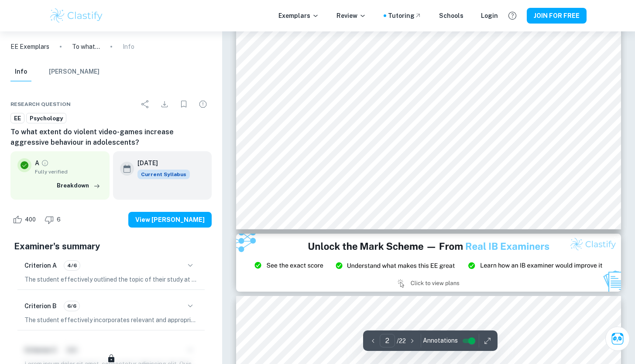  I want to click on img: Clastify logo, so click(76, 16).